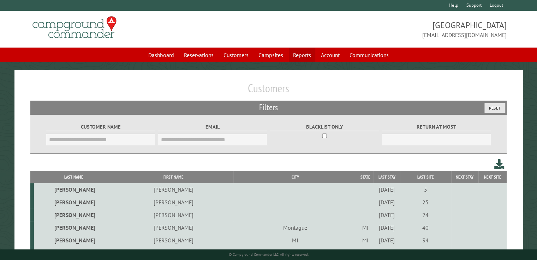 The image size is (537, 260). Describe the element at coordinates (74, 177) in the screenshot. I see `th: Last Name` at that location.